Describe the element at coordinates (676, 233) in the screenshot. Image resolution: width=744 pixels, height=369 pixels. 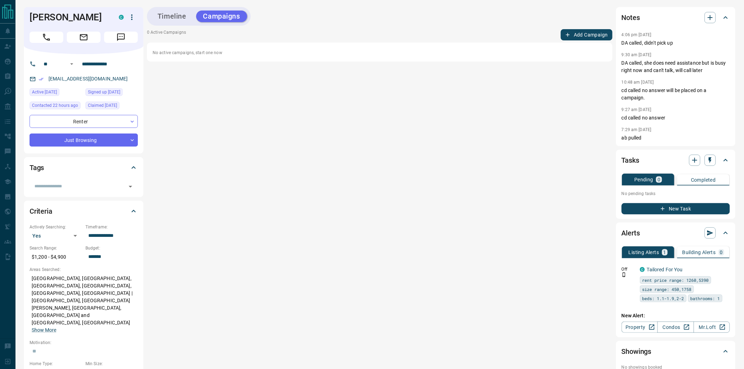
I see `div: Alerts` at that location.